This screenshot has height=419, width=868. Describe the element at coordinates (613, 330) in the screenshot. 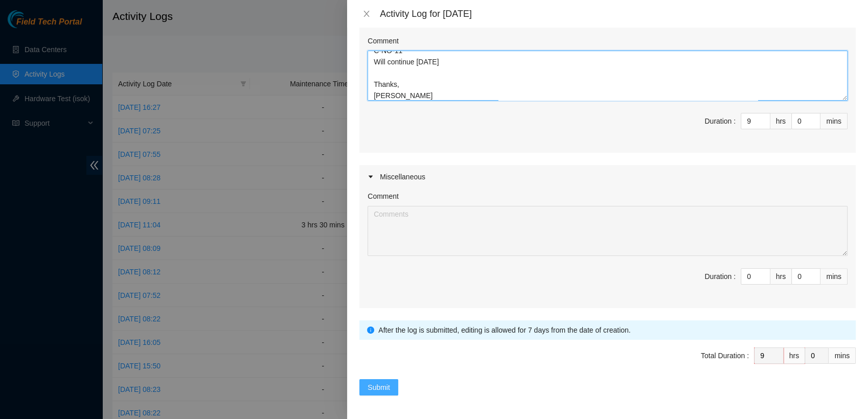

I see `div: After the log is submitted, editing is allowed for 7 days from the date of creation.` at that location.